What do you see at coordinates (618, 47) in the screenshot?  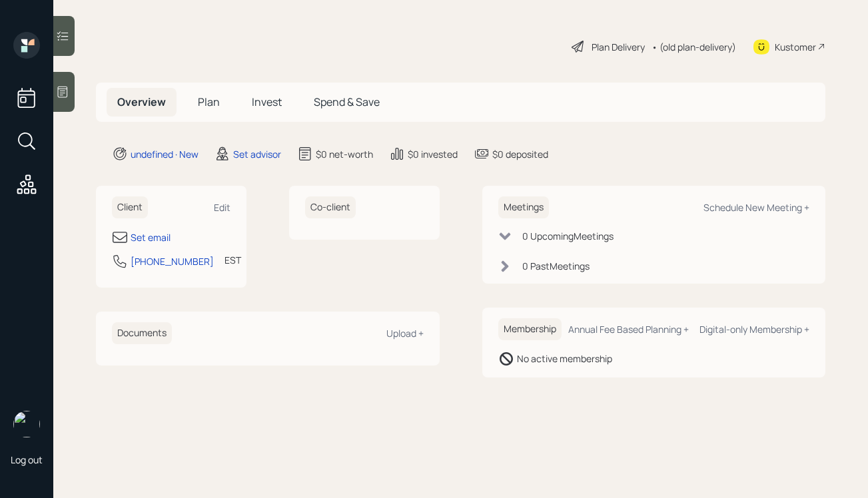 I see `div: Plan Delivery` at bounding box center [618, 47].